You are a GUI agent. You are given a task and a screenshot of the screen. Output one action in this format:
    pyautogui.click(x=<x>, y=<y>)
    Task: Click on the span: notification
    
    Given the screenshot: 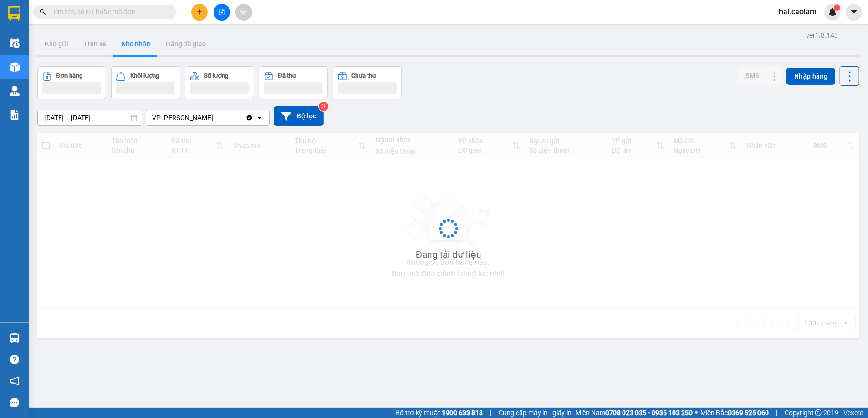 What is the action you would take?
    pyautogui.click(x=14, y=380)
    